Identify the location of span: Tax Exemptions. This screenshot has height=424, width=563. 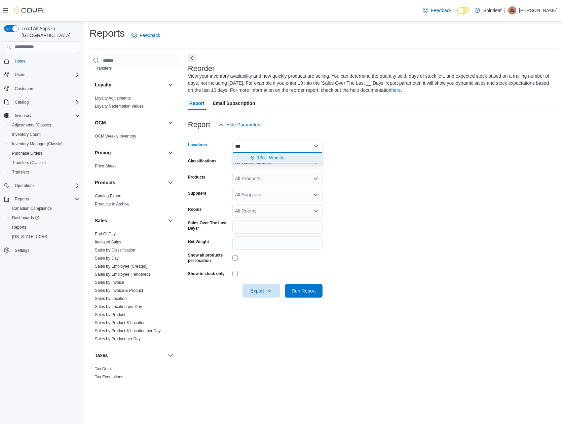
(109, 377).